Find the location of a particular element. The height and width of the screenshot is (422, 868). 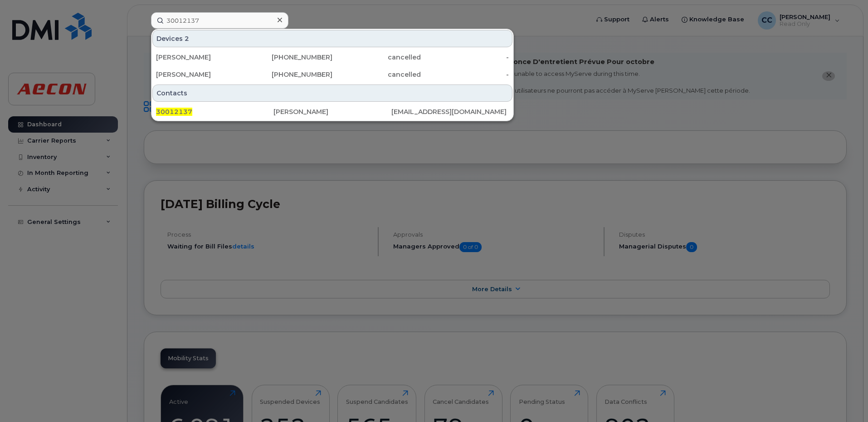

span: 30012137 is located at coordinates (174, 111).